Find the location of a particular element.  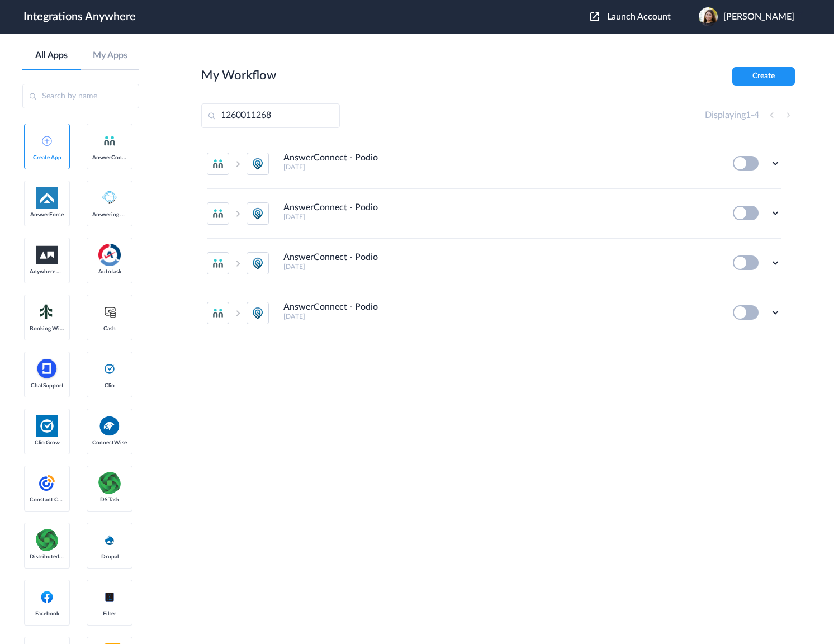

span: Distributed Source is located at coordinates (47, 557).